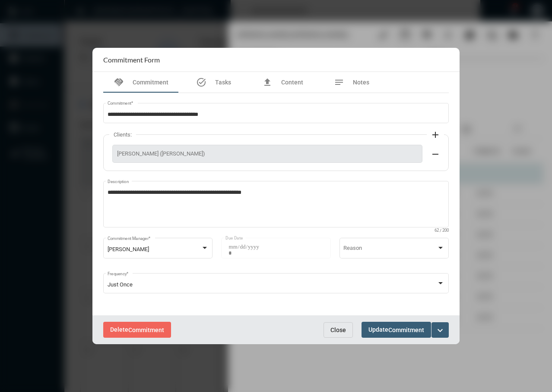  Describe the element at coordinates (396, 330) in the screenshot. I see `button: UpdateCommitment` at that location.